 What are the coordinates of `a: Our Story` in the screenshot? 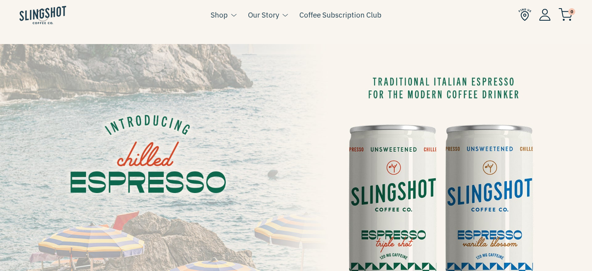 It's located at (264, 15).